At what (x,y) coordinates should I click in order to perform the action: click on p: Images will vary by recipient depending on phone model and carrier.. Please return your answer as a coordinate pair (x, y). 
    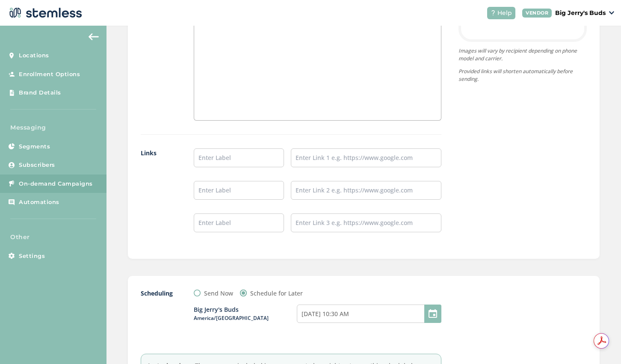
    Looking at the image, I should click on (522, 54).